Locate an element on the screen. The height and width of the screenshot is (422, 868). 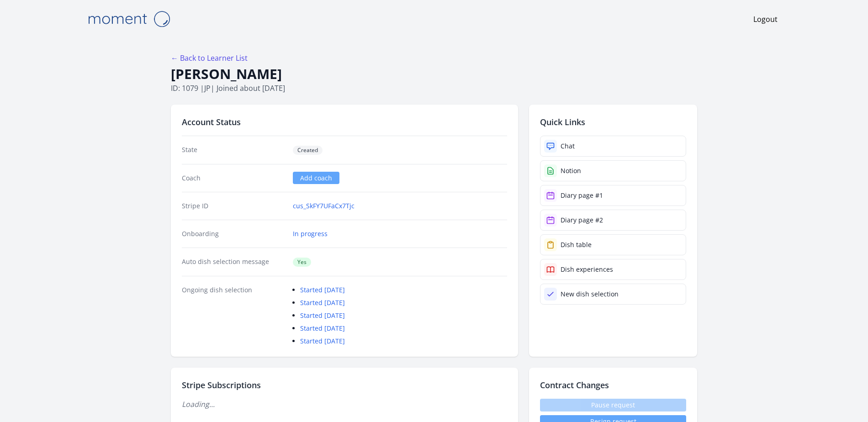
a: Diary page #2 is located at coordinates (613, 220).